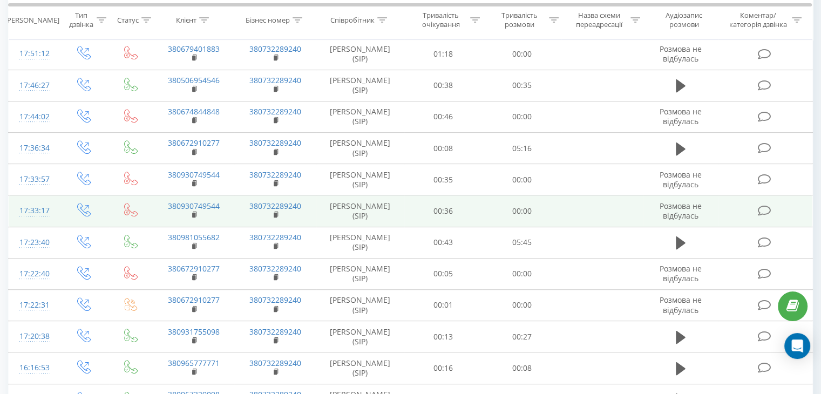 This screenshot has width=821, height=394. What do you see at coordinates (353, 20) in the screenshot?
I see `div: Співробітник` at bounding box center [353, 20].